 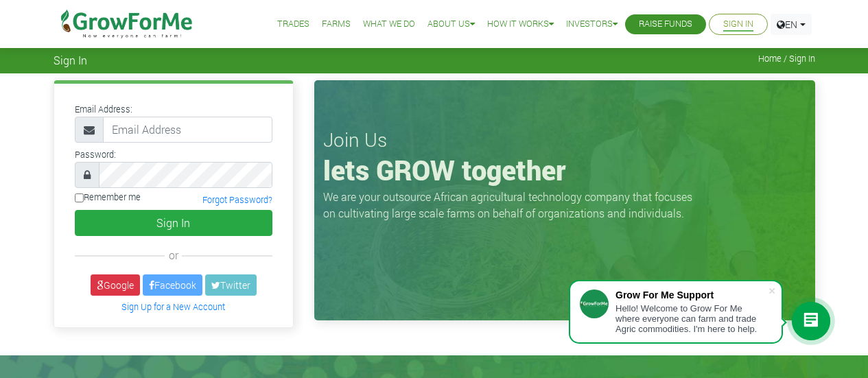 What do you see at coordinates (115, 284) in the screenshot?
I see `a: Google` at bounding box center [115, 284].